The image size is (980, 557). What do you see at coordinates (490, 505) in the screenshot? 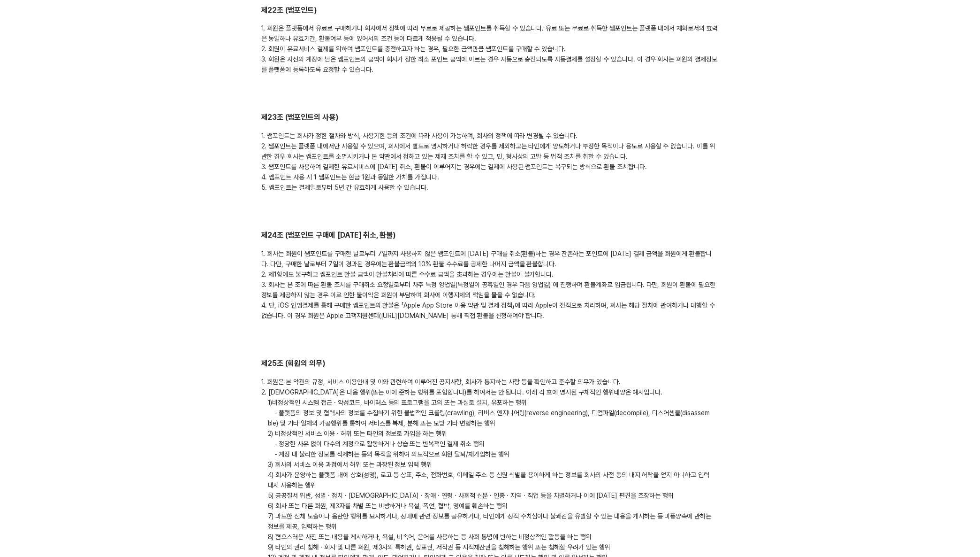
I see `p: 6) 회사 또는 다른 회원, 제3자를 차별 또는 비방하거나 욕설, 폭언, 협박, 명예를 훼손하는 행위` at bounding box center [490, 505].